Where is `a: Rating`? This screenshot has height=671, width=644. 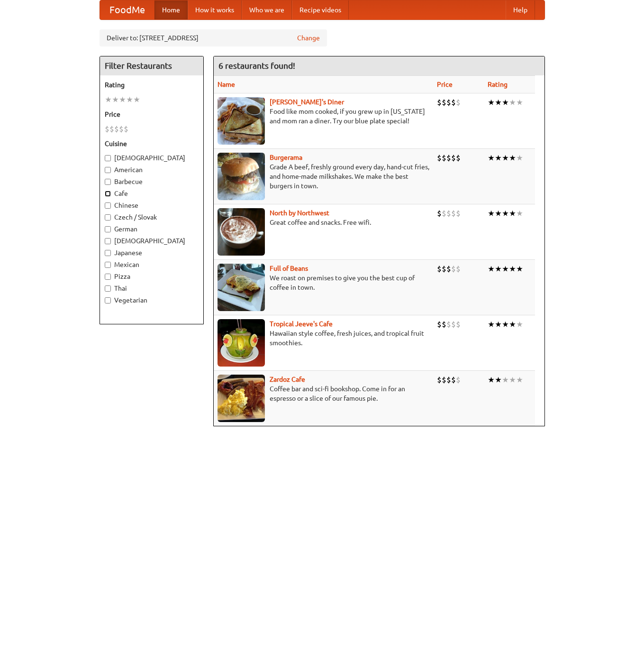
a: Rating is located at coordinates (497, 84).